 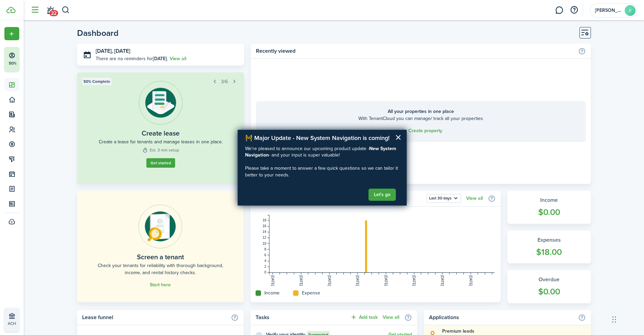 I want to click on home-widget-title: Recently viewed, so click(x=415, y=51).